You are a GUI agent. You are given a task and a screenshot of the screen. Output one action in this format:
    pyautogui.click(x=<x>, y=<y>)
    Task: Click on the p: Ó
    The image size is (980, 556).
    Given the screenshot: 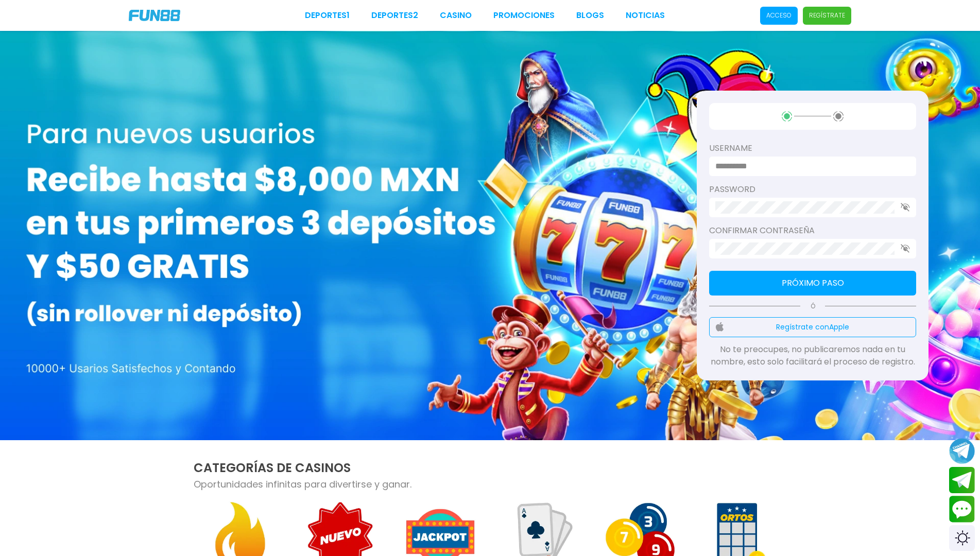 What is the action you would take?
    pyautogui.click(x=813, y=306)
    